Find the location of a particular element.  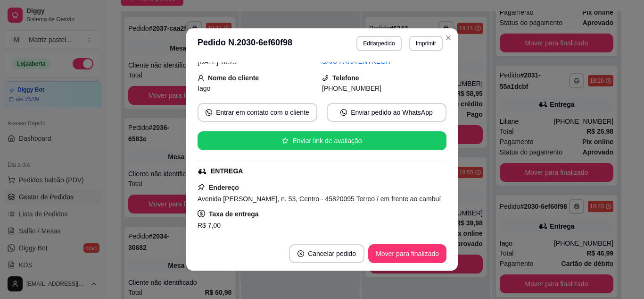

strong: Taxa de entrega is located at coordinates (234, 214).